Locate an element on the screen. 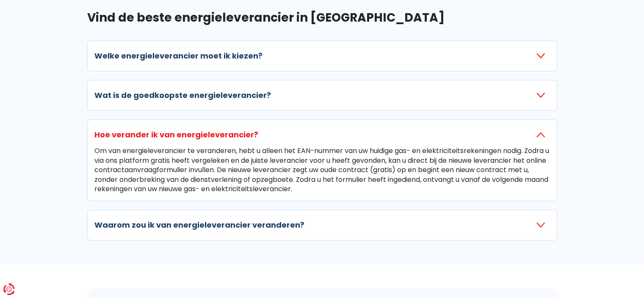 This screenshot has height=298, width=644. h3: Welke energieleverancier moet ik kiezen? is located at coordinates (178, 55).